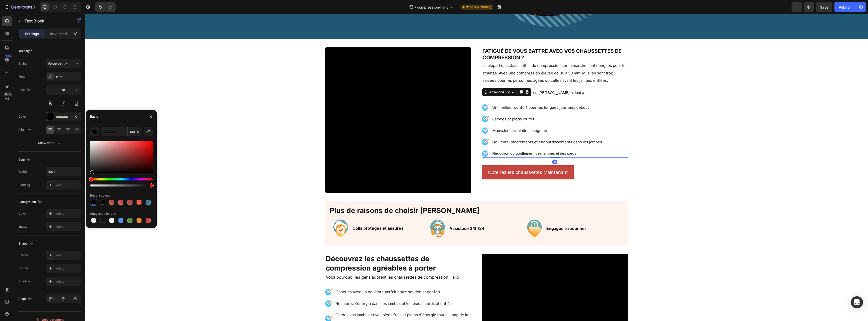 Image resolution: width=868 pixels, height=321 pixels. What do you see at coordinates (352, 215) in the screenshot?
I see `img: gempages_584109555860898373-78dc6301-d452-4ea5-8380-6335fc973ea3.svg` at bounding box center [352, 215].